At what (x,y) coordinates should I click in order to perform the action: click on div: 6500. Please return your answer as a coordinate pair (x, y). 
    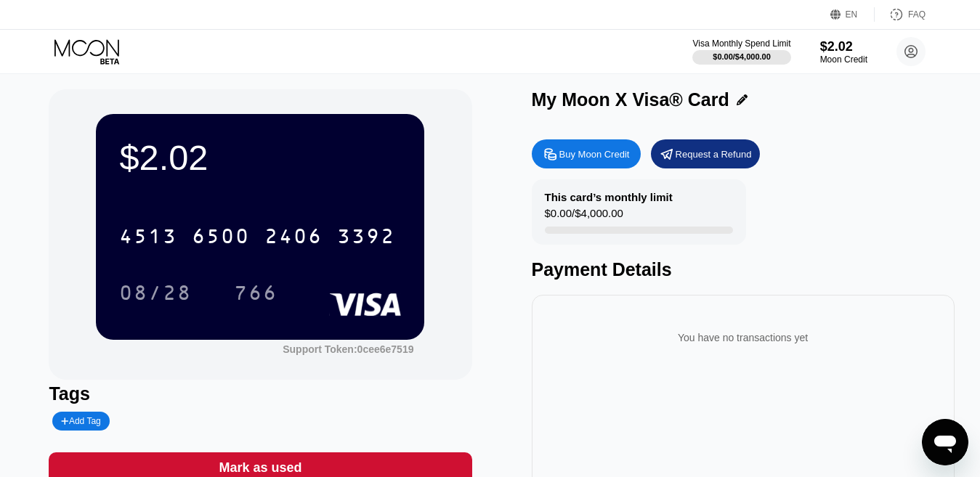
    Looking at the image, I should click on (221, 238).